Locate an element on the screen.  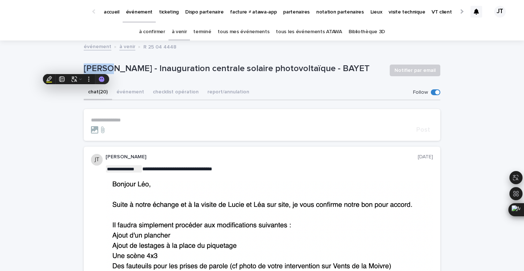
button: chat (20) is located at coordinates (98, 93).